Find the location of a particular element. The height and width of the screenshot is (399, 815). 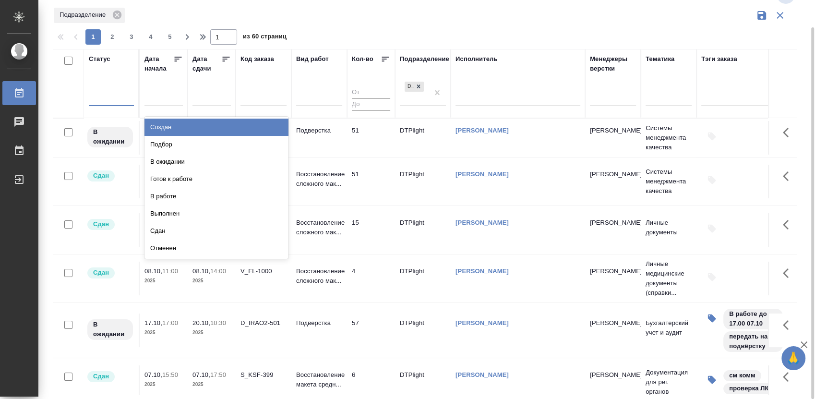

button: 2 is located at coordinates (112, 37).